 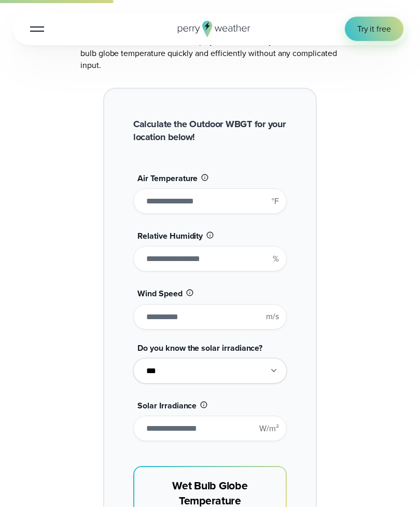 What do you see at coordinates (168, 178) in the screenshot?
I see `span: Air Temperature` at bounding box center [168, 178].